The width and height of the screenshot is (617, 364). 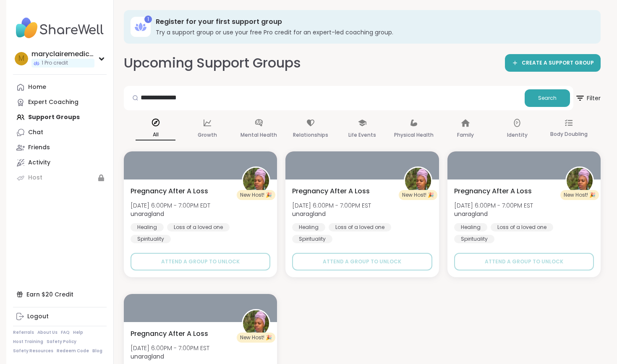 What do you see at coordinates (558, 63) in the screenshot?
I see `span: CREATE A SUPPORT GROUP` at bounding box center [558, 63].